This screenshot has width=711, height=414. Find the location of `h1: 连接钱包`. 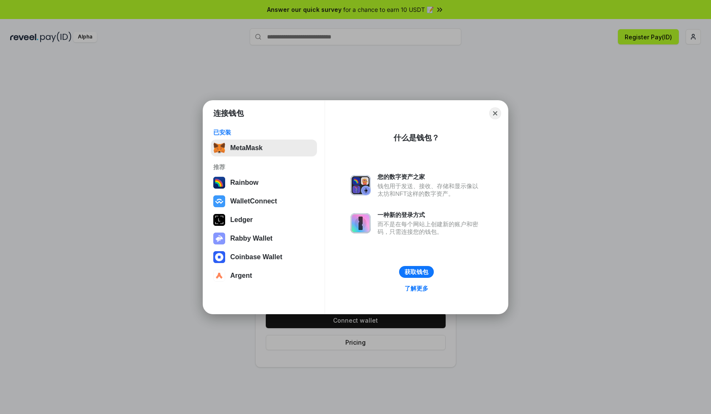

h1: 连接钱包 is located at coordinates (229, 113).